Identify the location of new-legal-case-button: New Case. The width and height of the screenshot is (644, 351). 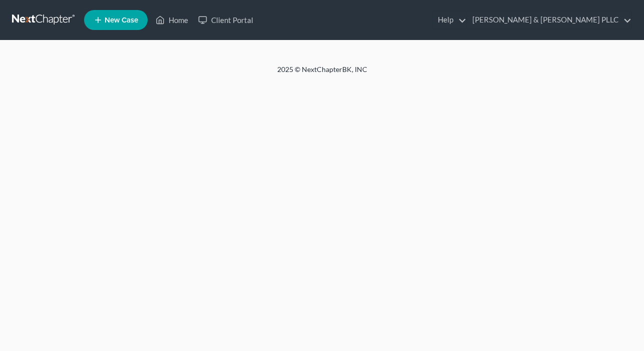
(116, 20).